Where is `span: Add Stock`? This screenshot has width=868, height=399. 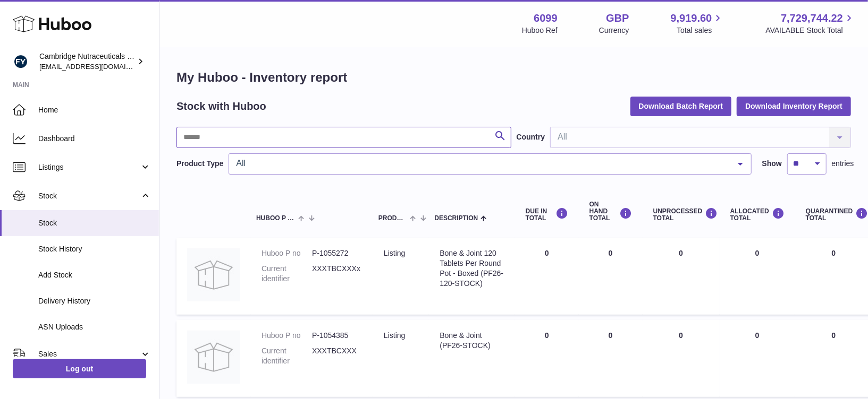 span: Add Stock is located at coordinates (94, 275).